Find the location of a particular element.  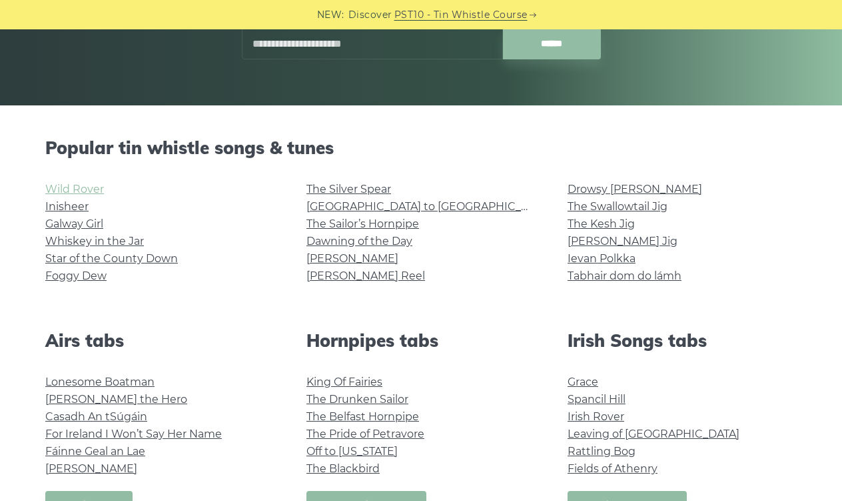

a: Grace is located at coordinates (583, 381).